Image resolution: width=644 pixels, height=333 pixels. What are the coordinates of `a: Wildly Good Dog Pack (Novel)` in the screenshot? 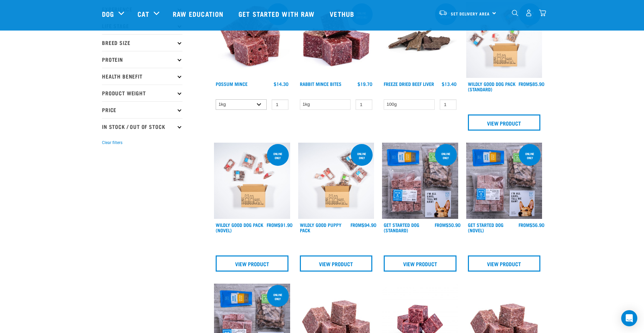 It's located at (239, 228).